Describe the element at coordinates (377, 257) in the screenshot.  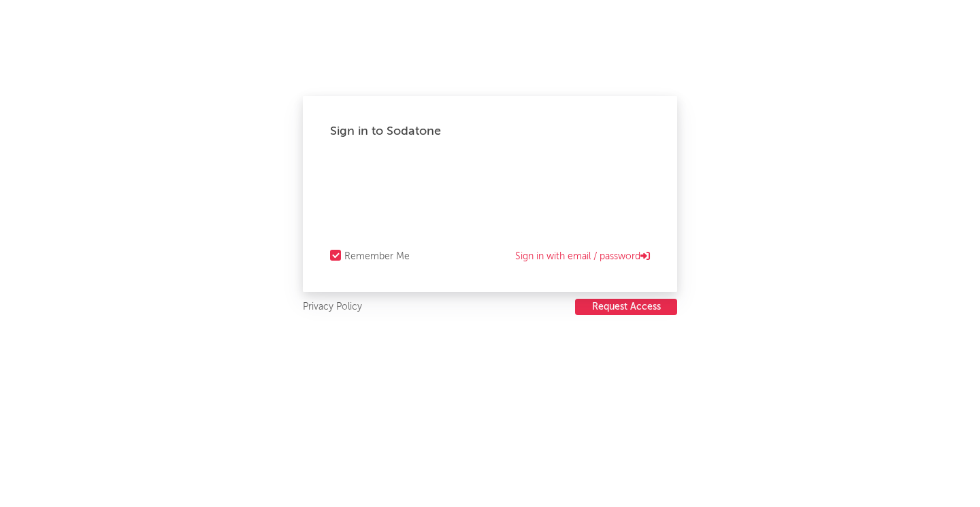
I see `div: Remember Me` at that location.